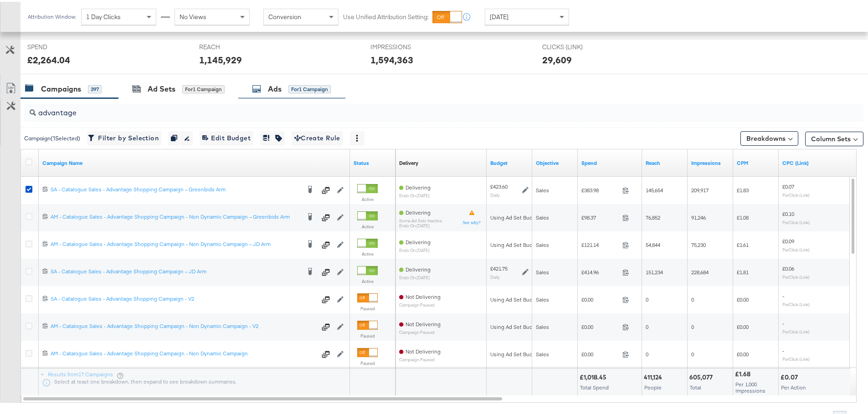  What do you see at coordinates (226, 136) in the screenshot?
I see `span: Edit Budget` at bounding box center [226, 136].